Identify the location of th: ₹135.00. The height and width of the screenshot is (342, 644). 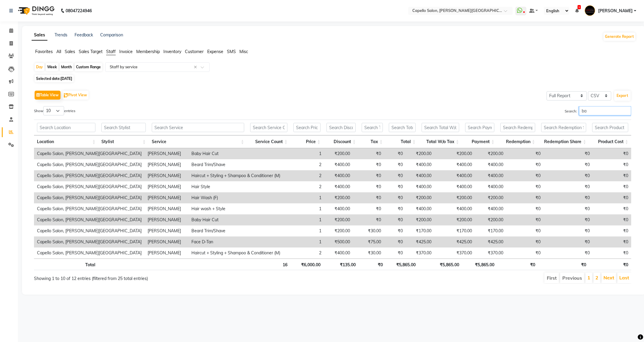
(341, 265).